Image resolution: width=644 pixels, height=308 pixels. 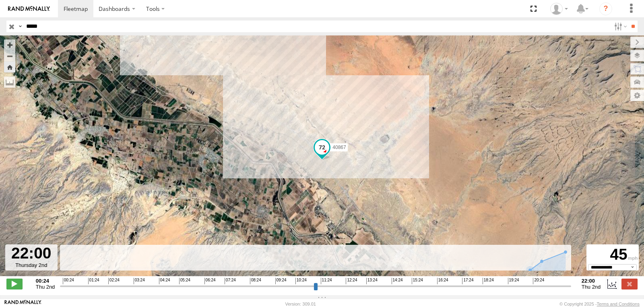 I want to click on strong: 22:00, so click(x=591, y=281).